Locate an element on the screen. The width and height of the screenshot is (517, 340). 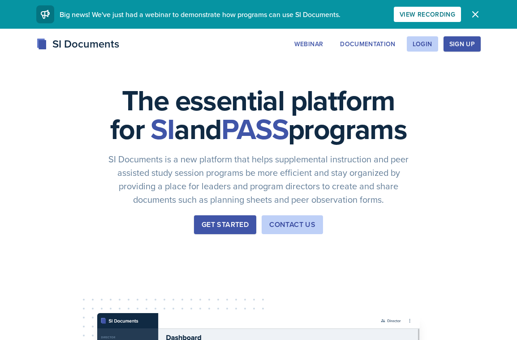
button: Login is located at coordinates (423, 44).